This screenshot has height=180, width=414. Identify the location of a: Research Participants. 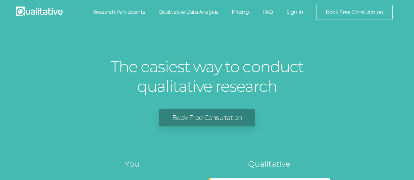
(119, 12).